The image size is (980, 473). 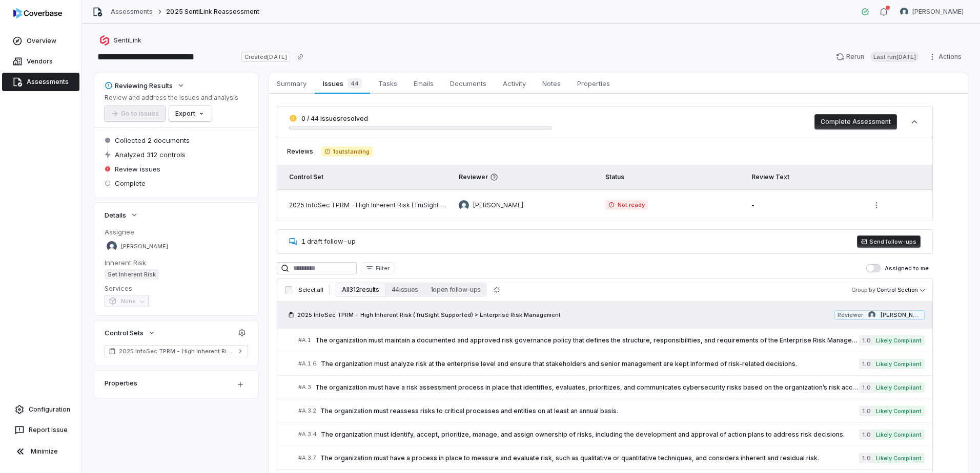 I want to click on span: Select all, so click(x=311, y=290).